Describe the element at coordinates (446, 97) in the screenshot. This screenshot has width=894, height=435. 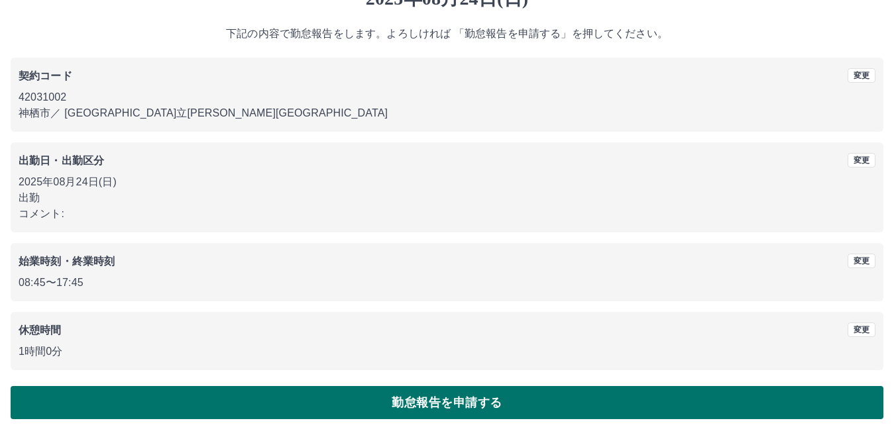
I see `p: 42031002` at that location.